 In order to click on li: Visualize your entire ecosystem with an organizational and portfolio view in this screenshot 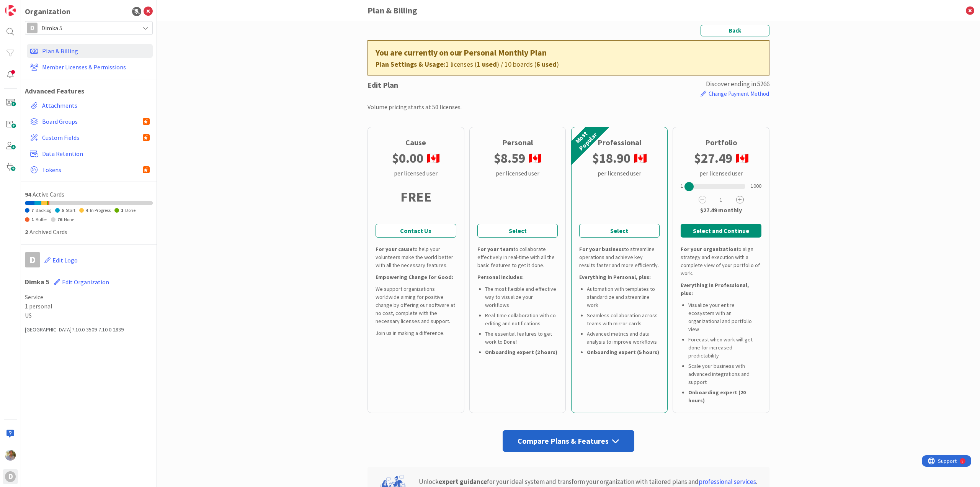, I will do `click(724, 317)`.